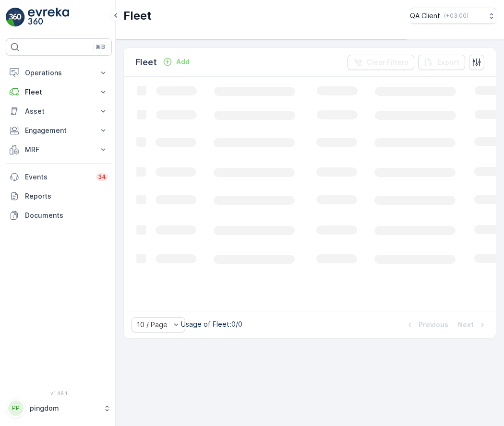 The height and width of the screenshot is (426, 504). What do you see at coordinates (59, 150) in the screenshot?
I see `p: MRF` at bounding box center [59, 150].